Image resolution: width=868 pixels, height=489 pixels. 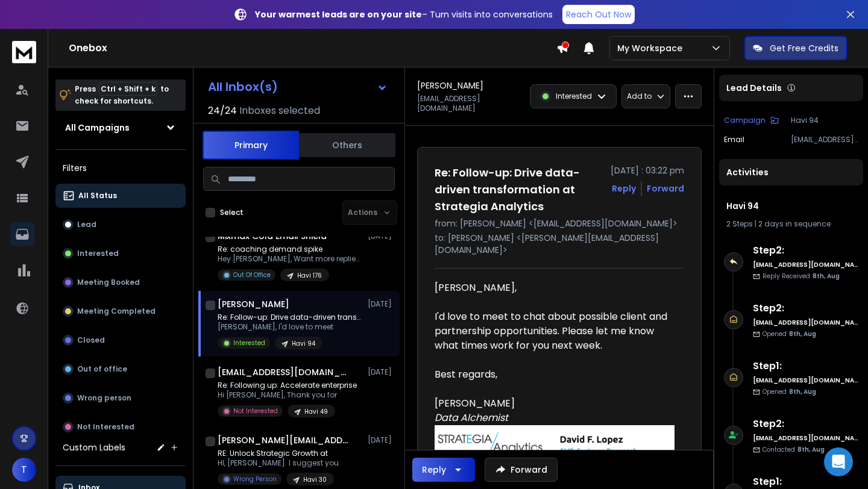 What do you see at coordinates (91, 341) in the screenshot?
I see `p: Closed` at bounding box center [91, 341].